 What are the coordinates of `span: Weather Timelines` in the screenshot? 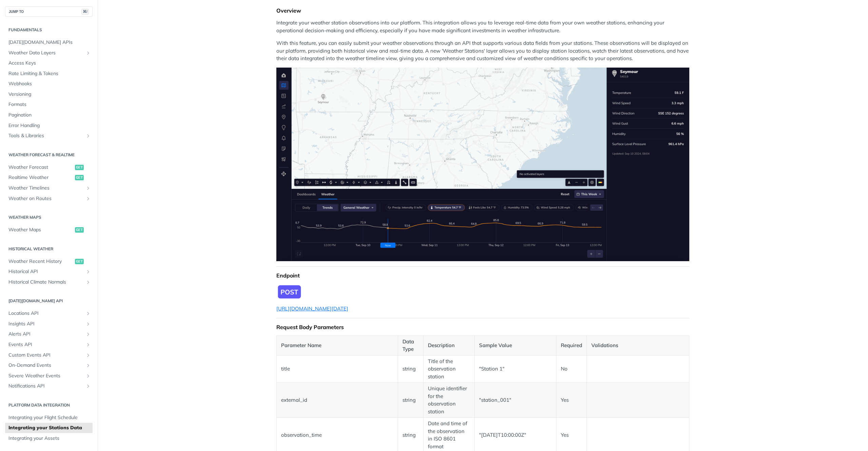 It's located at (46, 188).